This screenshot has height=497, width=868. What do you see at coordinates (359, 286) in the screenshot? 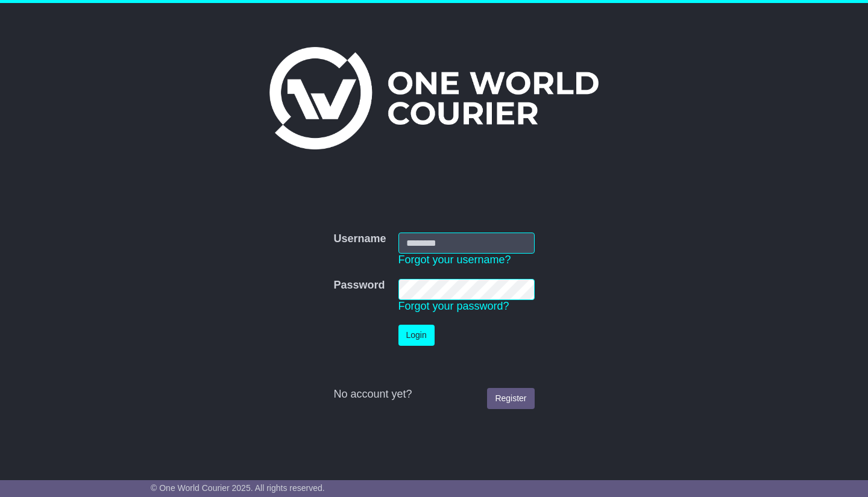
I see `label: Password` at bounding box center [359, 286].